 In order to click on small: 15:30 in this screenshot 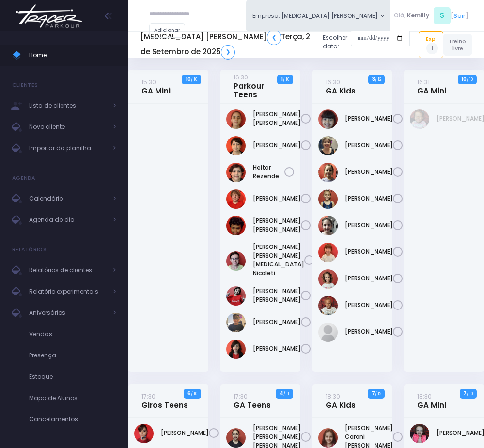, I will do `click(149, 82)`.